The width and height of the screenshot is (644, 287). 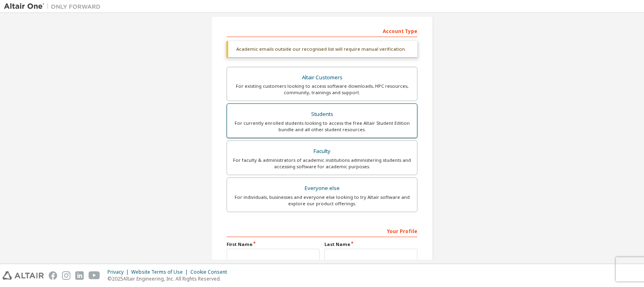 I want to click on div: For existing customers looking to access software downloads, HPC resources, community, trainings ..., so click(x=322, y=89).